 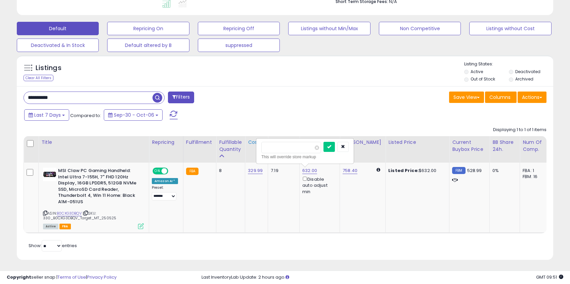 What do you see at coordinates (282, 171) in the screenshot?
I see `div: 7.19` at bounding box center [282, 171].